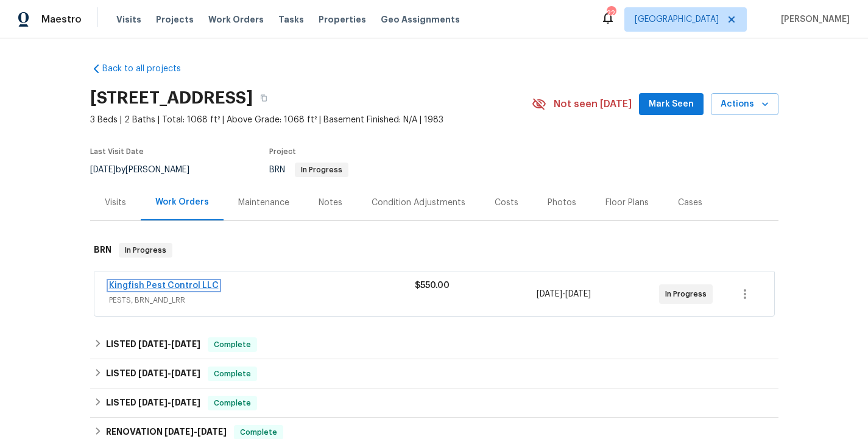 The image size is (868, 439). What do you see at coordinates (149, 69) in the screenshot?
I see `a: Back to all projects` at bounding box center [149, 69].